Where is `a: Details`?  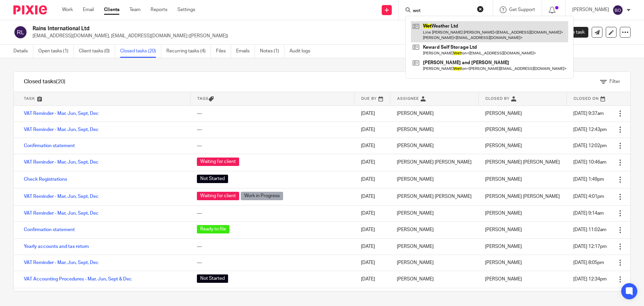 a: Details is located at coordinates (23, 51).